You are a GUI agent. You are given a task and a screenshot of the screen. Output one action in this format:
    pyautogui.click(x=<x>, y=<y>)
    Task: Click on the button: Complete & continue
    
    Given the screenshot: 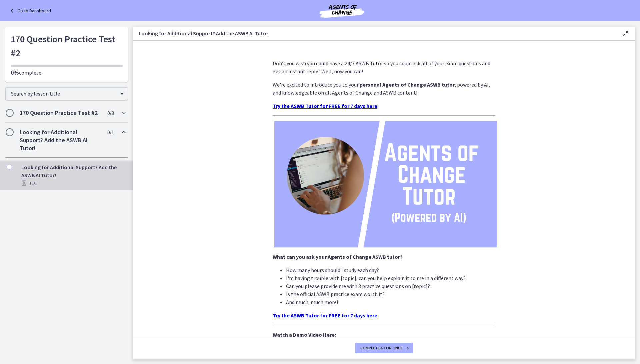 What is the action you would take?
    pyautogui.click(x=384, y=348)
    